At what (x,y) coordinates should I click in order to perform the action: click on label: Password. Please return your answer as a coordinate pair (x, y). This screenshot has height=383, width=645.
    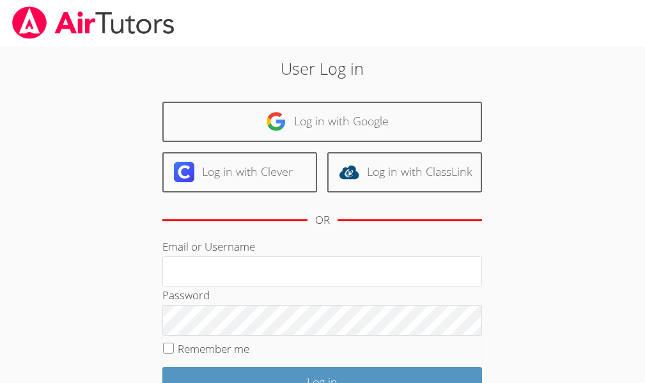
    Looking at the image, I should click on (186, 295).